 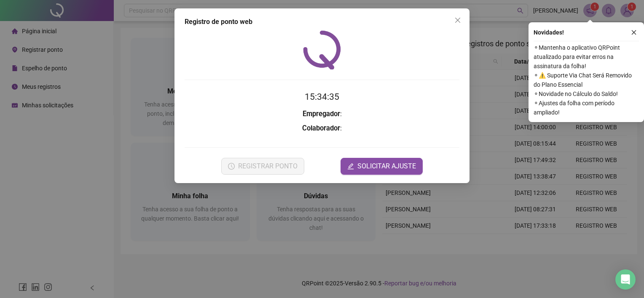 I want to click on span: Novidades !, so click(x=549, y=32).